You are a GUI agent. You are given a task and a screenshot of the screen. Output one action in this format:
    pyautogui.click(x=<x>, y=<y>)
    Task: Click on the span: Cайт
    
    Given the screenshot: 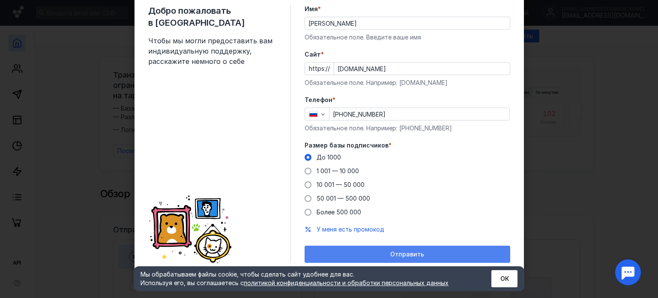 What is the action you would take?
    pyautogui.click(x=313, y=54)
    